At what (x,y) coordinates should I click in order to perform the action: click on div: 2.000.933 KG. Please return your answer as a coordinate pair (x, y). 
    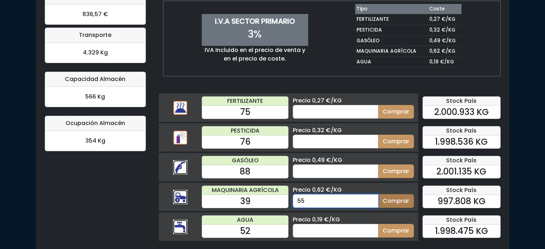
    Looking at the image, I should click on (462, 112).